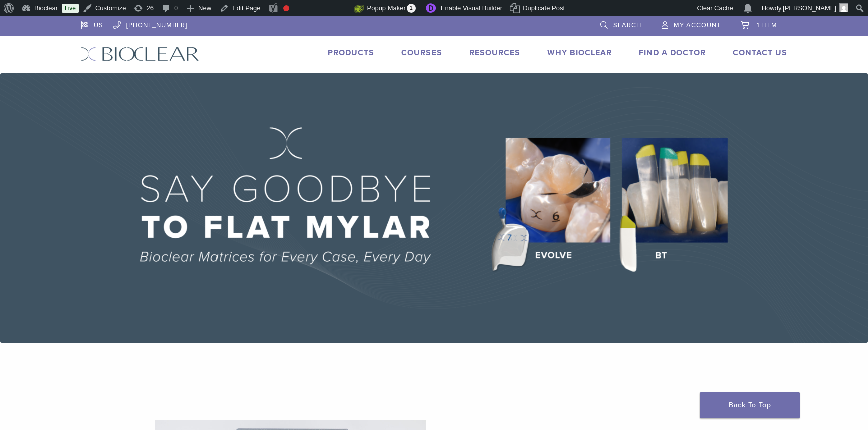  What do you see at coordinates (698, 25) in the screenshot?
I see `span: My Account` at bounding box center [698, 25].